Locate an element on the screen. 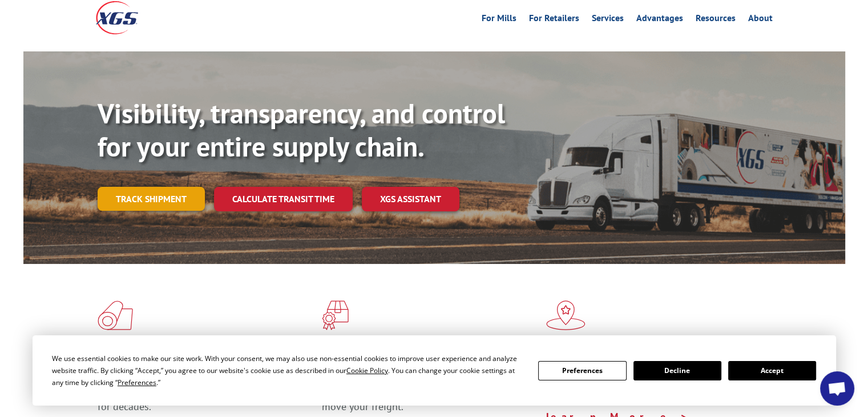  img: xgs-icon-flagship-distribution-model-red is located at coordinates (566, 316).